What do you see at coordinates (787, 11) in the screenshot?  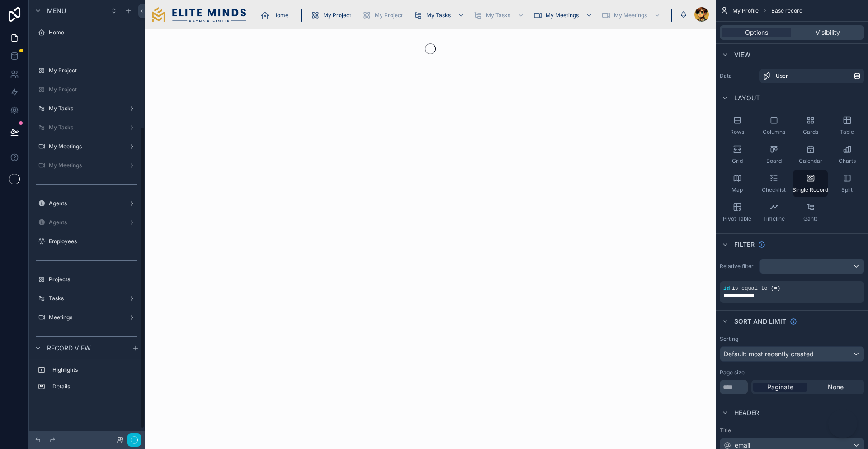 I see `span: Base record` at bounding box center [787, 11].